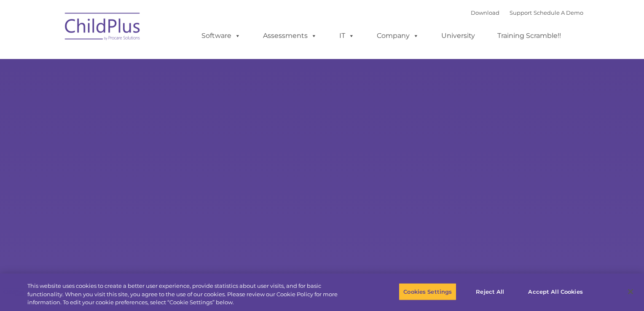 Image resolution: width=644 pixels, height=311 pixels. I want to click on button: Reject All, so click(490, 292).